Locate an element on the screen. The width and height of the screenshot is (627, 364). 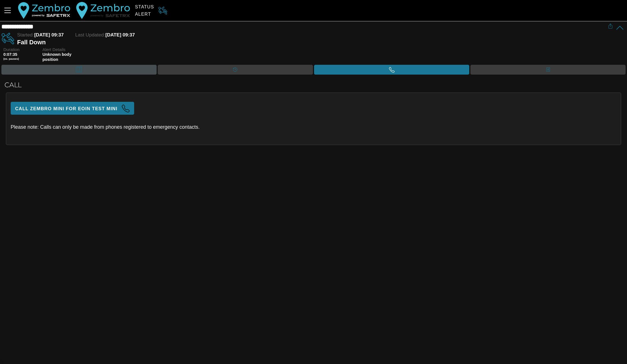
span: Alert Details is located at coordinates (60, 50).